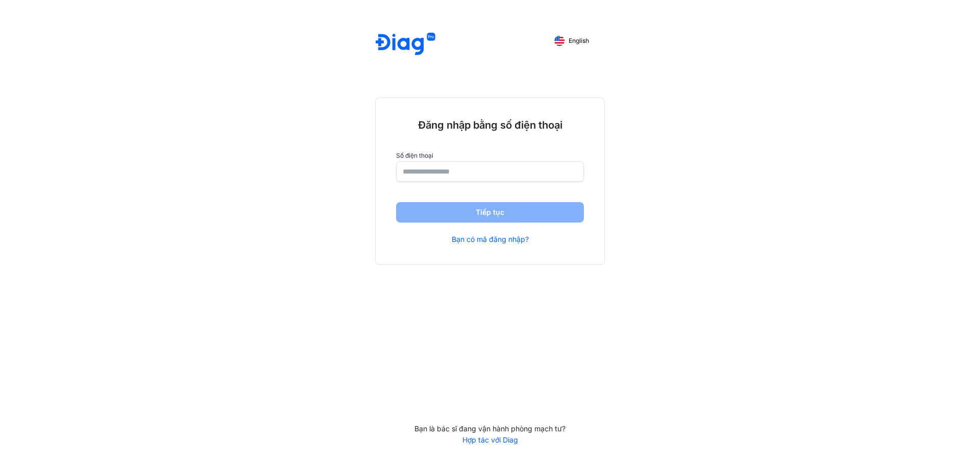 This screenshot has width=980, height=465. I want to click on a: Hợp tác với Diag, so click(490, 440).